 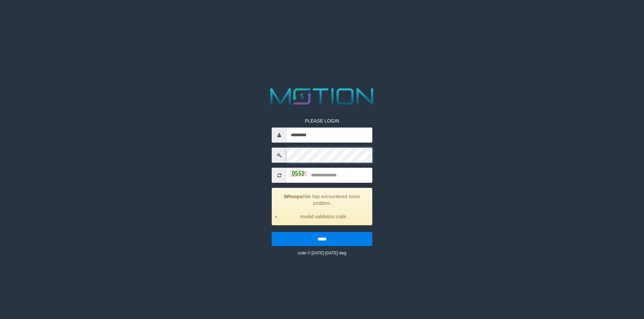 What do you see at coordinates (294, 197) in the screenshot?
I see `strong: Whoops!` at bounding box center [294, 197].